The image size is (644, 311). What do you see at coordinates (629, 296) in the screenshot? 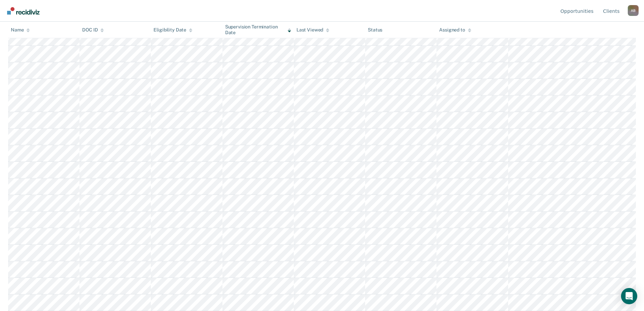
I see `div: Open Intercom Messenger` at bounding box center [629, 296].